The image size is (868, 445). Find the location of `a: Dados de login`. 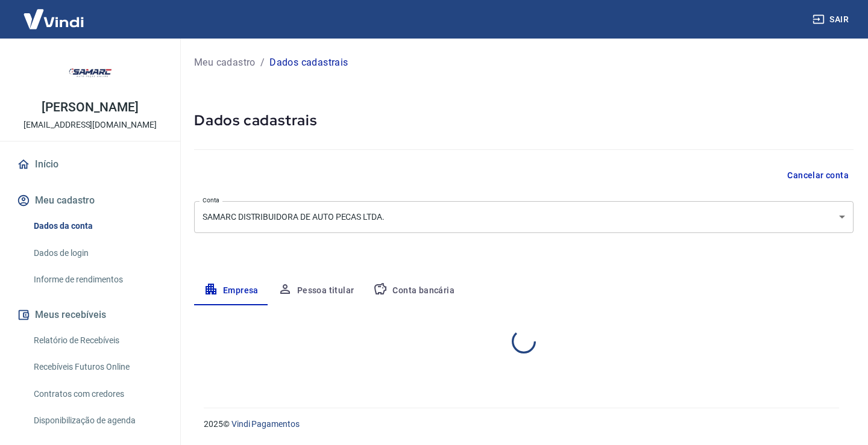

a: Dados de login is located at coordinates (97, 253).